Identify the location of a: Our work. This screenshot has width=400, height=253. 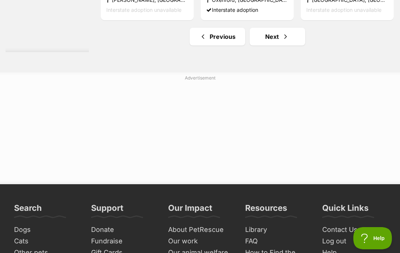
(200, 241).